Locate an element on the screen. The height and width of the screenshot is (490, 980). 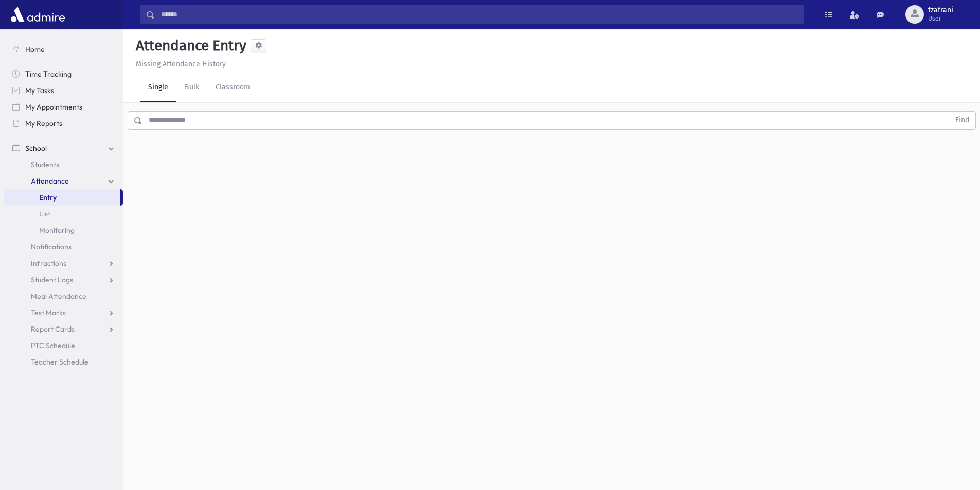
span: Monitoring is located at coordinates (57, 231).